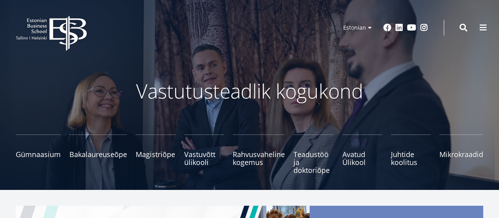 Image resolution: width=499 pixels, height=218 pixels. What do you see at coordinates (156, 154) in the screenshot?
I see `a: Magistriõpe` at bounding box center [156, 154].